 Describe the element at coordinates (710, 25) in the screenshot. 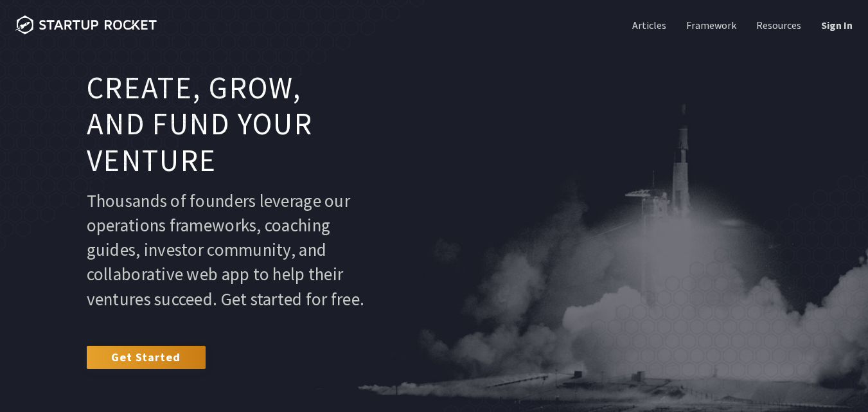

I see `a: Framework` at that location.